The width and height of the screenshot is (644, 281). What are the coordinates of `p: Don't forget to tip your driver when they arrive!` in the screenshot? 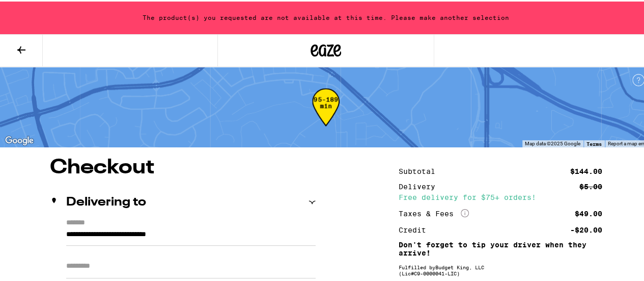 It's located at (500, 247).